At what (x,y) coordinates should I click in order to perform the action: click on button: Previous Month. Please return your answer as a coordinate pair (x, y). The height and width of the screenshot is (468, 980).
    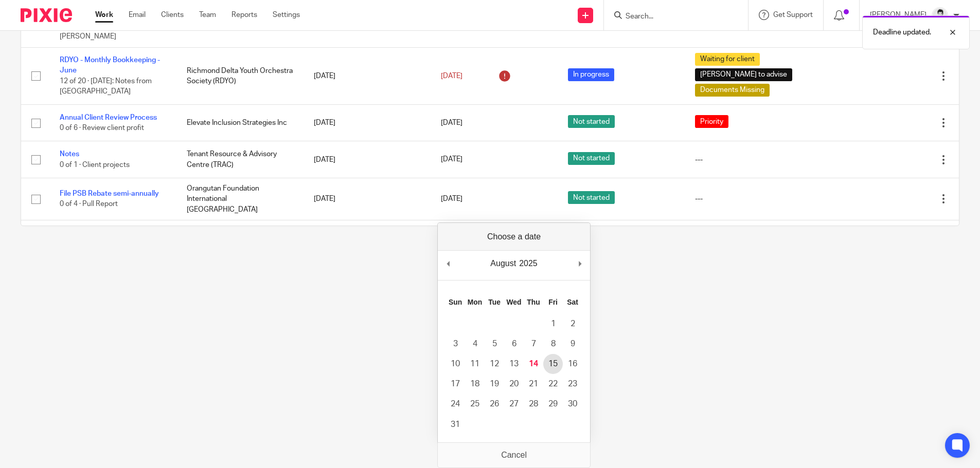
    Looking at the image, I should click on (448, 263).